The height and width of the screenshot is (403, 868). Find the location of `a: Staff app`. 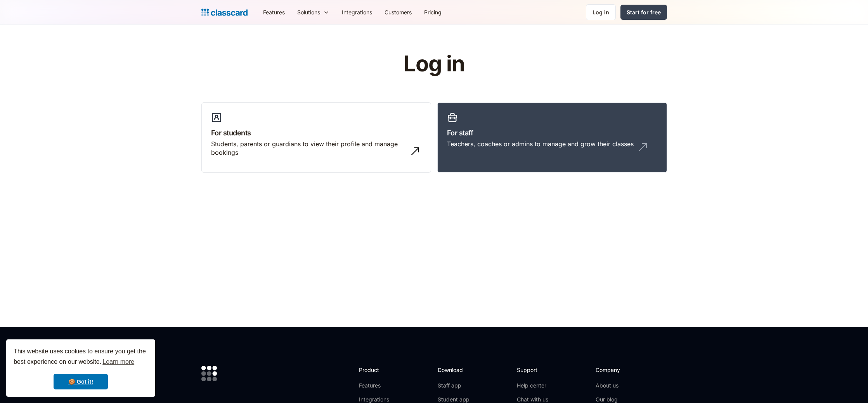

a: Staff app is located at coordinates (454, 386).